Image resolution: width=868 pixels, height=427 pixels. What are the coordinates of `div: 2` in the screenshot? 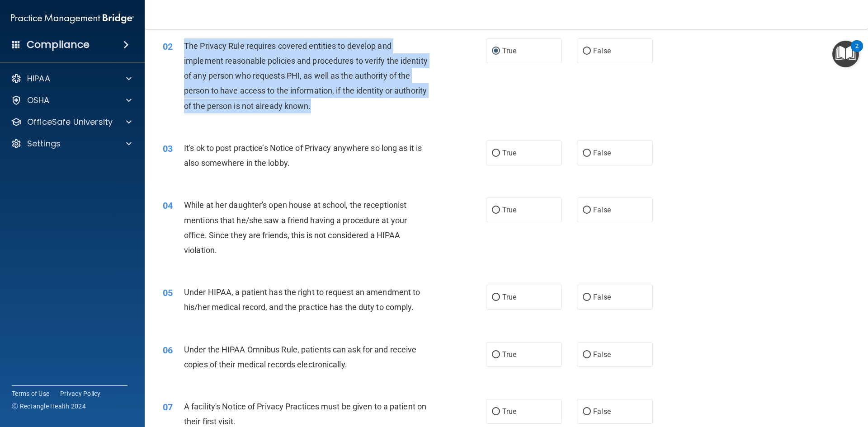 It's located at (856, 52).